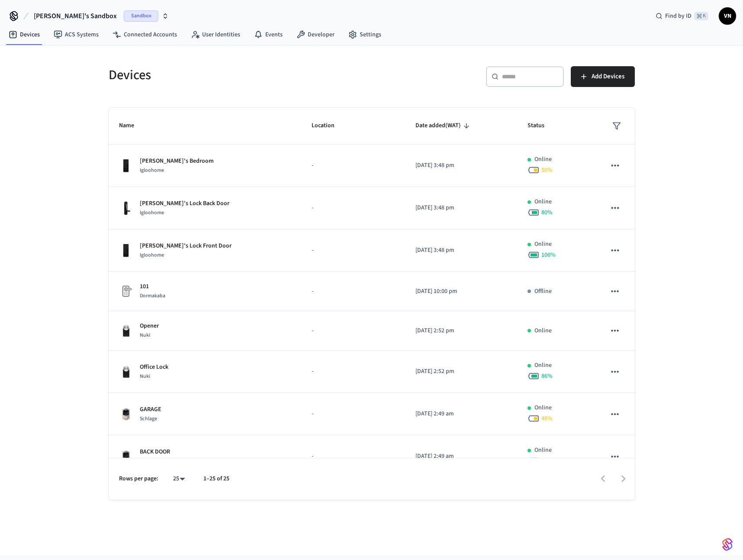  I want to click on span: Dormakaba, so click(152, 295).